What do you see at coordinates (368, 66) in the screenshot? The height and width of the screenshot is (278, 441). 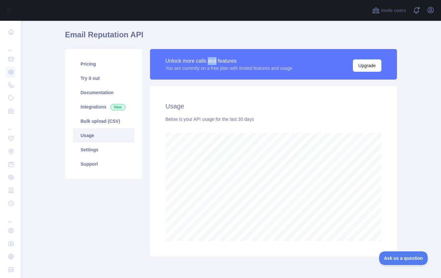 I see `button: Upgrade` at bounding box center [368, 66].